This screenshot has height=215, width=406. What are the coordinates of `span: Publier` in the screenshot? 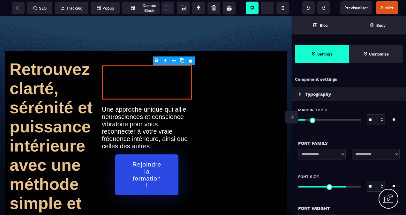 It's located at (387, 8).